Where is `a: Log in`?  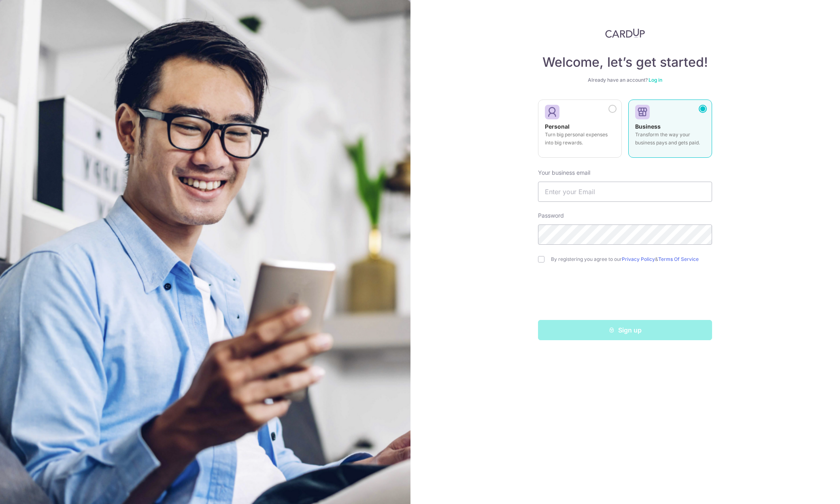
a: Log in is located at coordinates (656, 80).